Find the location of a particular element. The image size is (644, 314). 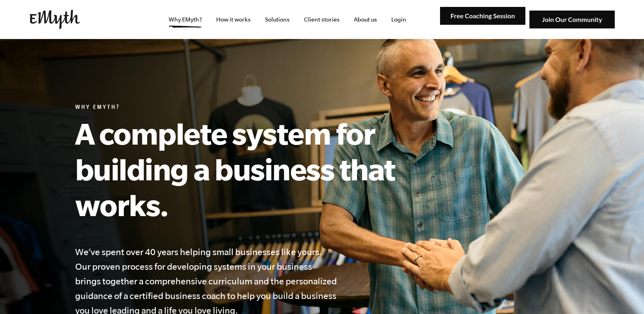

div: Chat Widget is located at coordinates (624, 295).